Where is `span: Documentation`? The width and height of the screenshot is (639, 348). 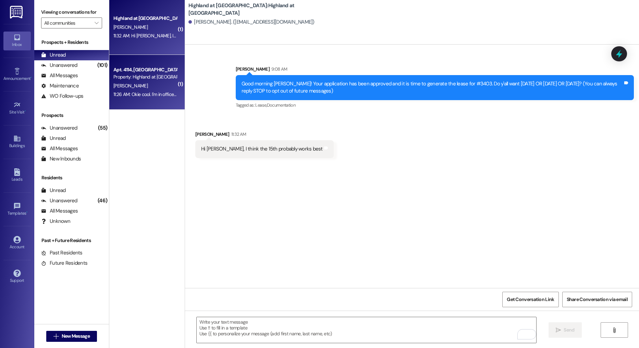
span: Documentation is located at coordinates (281, 105).